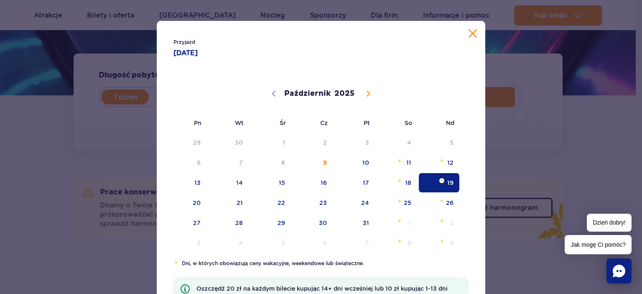 The width and height of the screenshot is (642, 294). What do you see at coordinates (228, 223) in the screenshot?
I see `span: Październik 28, 2025` at bounding box center [228, 223].